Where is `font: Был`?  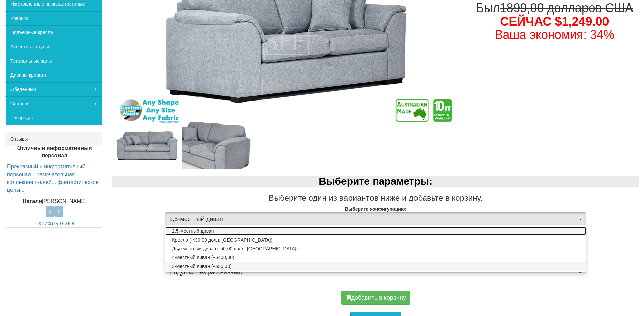
font: Был is located at coordinates (487, 8).